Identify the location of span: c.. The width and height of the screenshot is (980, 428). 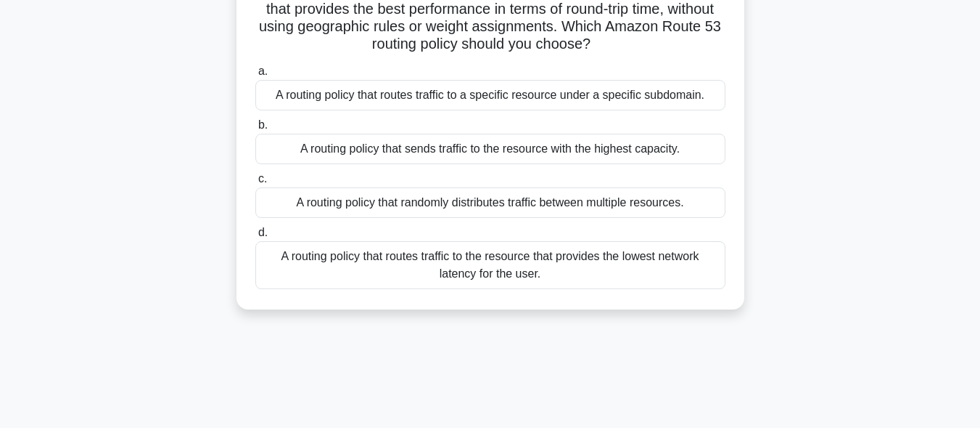
(263, 178).